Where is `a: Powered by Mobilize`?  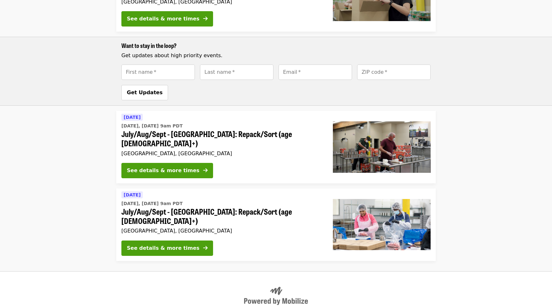 a: Powered by Mobilize is located at coordinates (276, 296).